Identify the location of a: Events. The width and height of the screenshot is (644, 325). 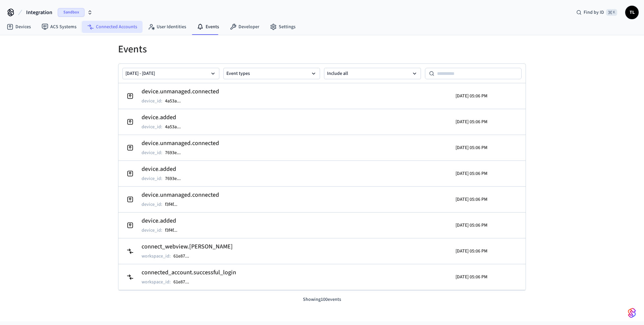
(208, 26).